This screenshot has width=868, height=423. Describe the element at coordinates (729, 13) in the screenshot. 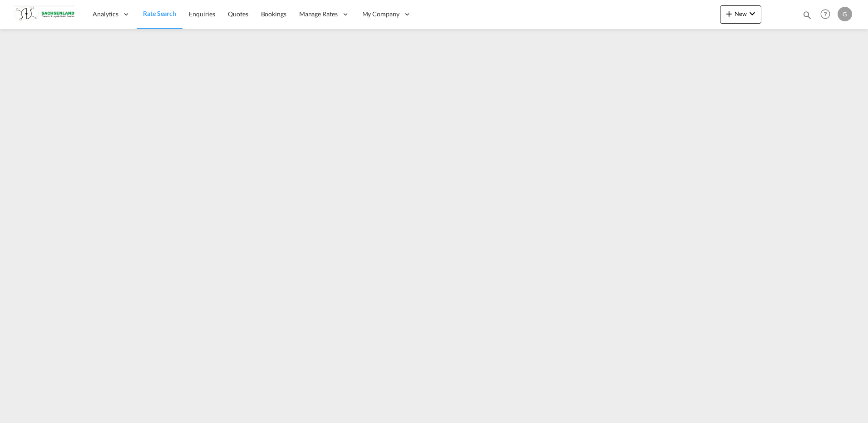

I see `md-icon: icon-plus 400-fg` at that location.